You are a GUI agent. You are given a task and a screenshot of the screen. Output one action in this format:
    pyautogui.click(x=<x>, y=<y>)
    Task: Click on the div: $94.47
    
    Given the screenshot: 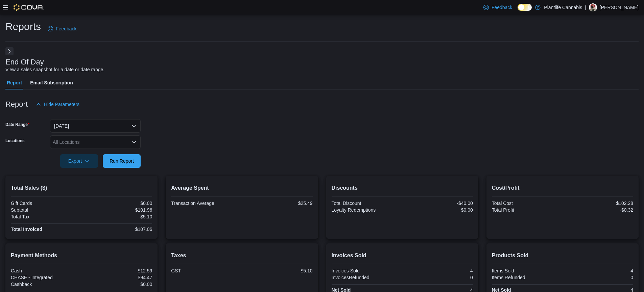 What is the action you would take?
    pyautogui.click(x=117, y=277)
    